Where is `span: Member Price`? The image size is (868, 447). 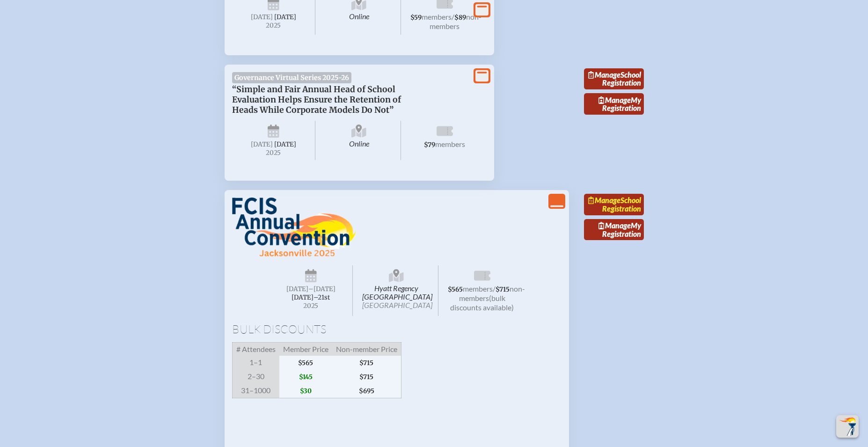
span: Member Price is located at coordinates (306, 349).